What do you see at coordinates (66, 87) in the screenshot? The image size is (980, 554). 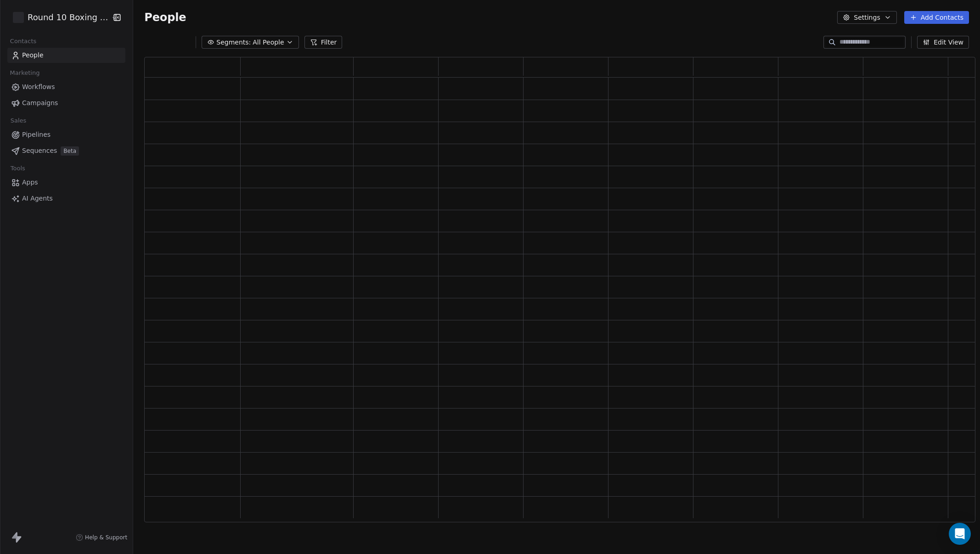 I see `a: Workflows` at bounding box center [66, 87].